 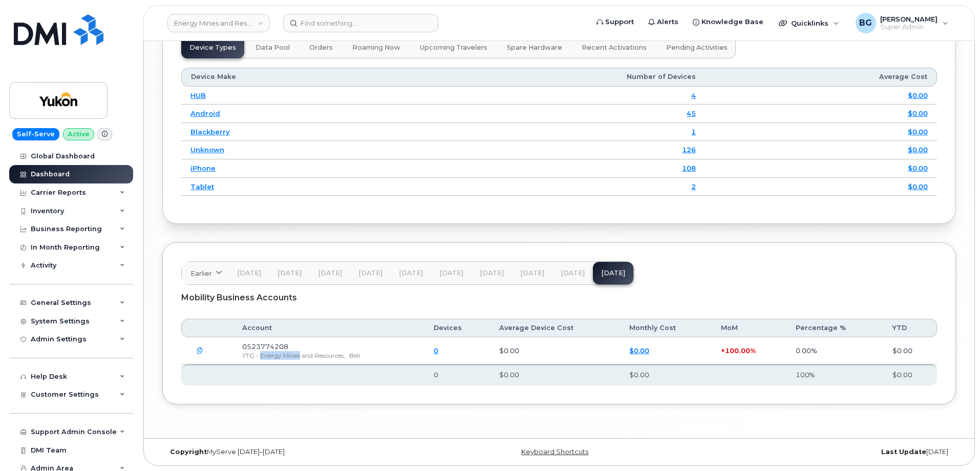 I want to click on td: 0.00%, so click(x=835, y=350).